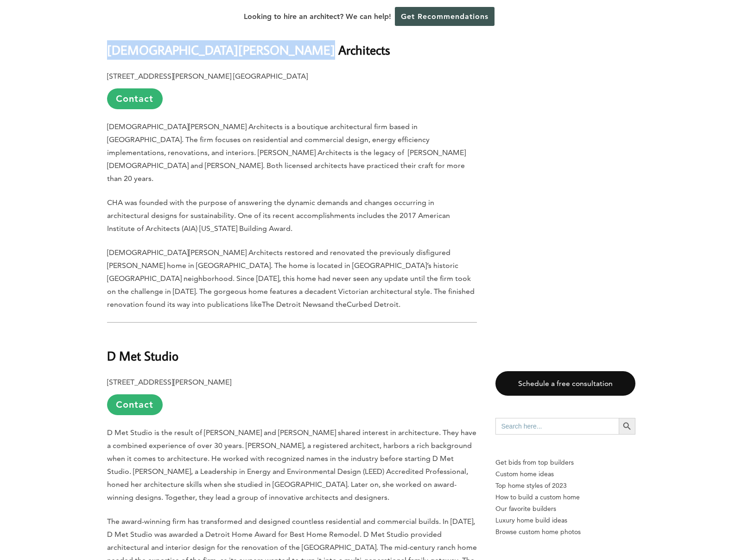  What do you see at coordinates (565, 521) in the screenshot?
I see `a: Luxury home build ideas` at bounding box center [565, 521].